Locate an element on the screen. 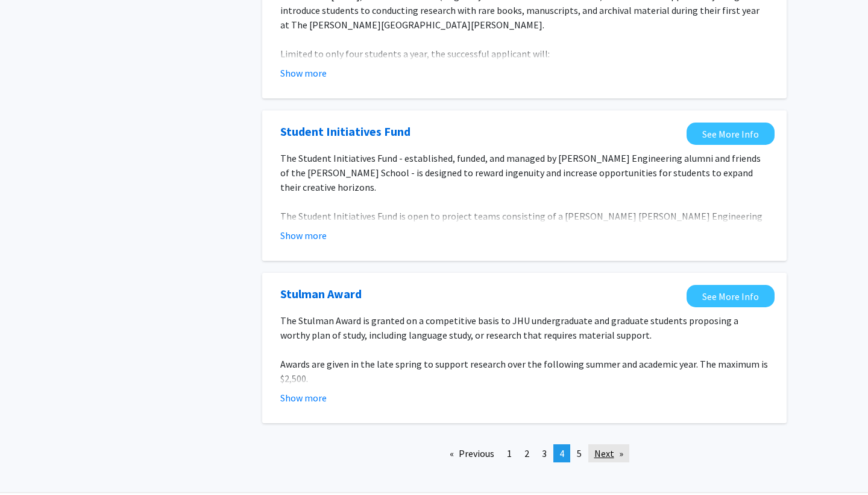 The image size is (868, 495). p: Limited to only four students a year, the successful applicant will: is located at coordinates (525, 54).